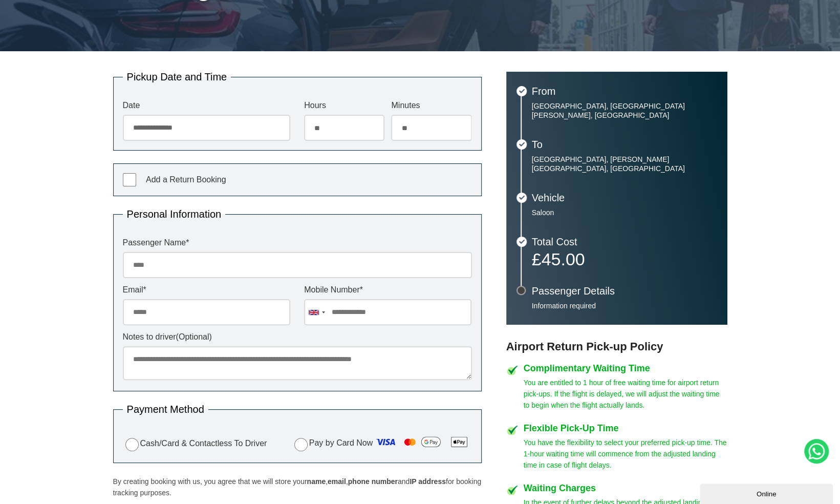 The width and height of the screenshot is (840, 504). Describe the element at coordinates (617, 346) in the screenshot. I see `h3: Airport Return Pick-up Policy` at that location.